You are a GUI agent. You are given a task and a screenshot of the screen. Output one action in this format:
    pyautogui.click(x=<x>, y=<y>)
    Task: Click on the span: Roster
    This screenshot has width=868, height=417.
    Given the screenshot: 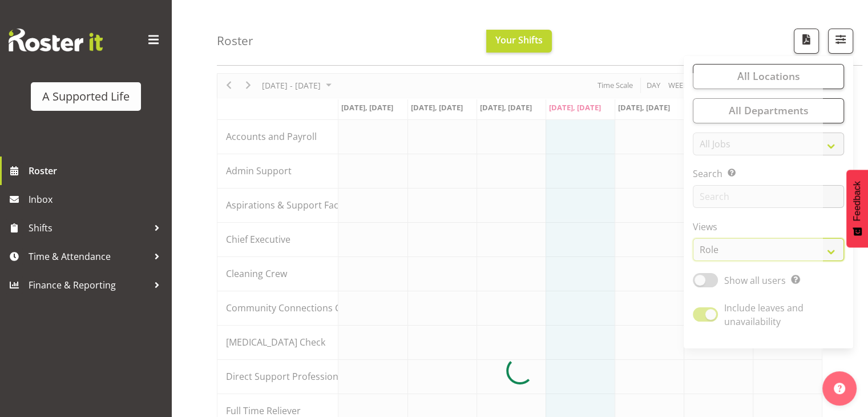 What is the action you would take?
    pyautogui.click(x=97, y=170)
    